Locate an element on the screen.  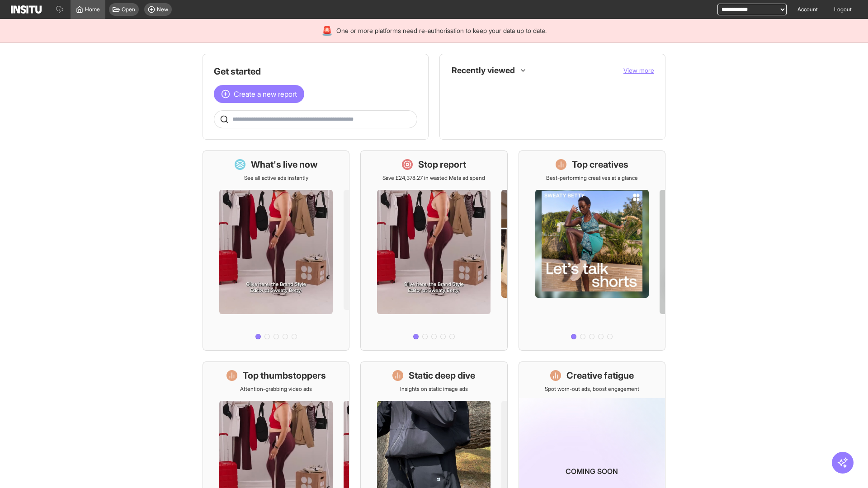
p: See all active ads instantly is located at coordinates (276, 178).